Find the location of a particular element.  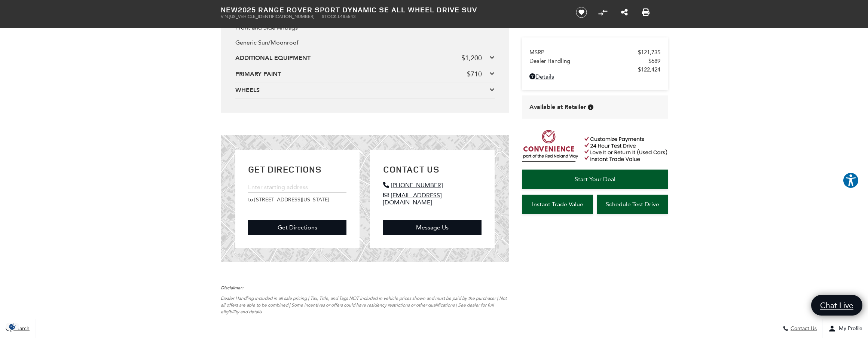

a: Chat Live is located at coordinates (837, 305).